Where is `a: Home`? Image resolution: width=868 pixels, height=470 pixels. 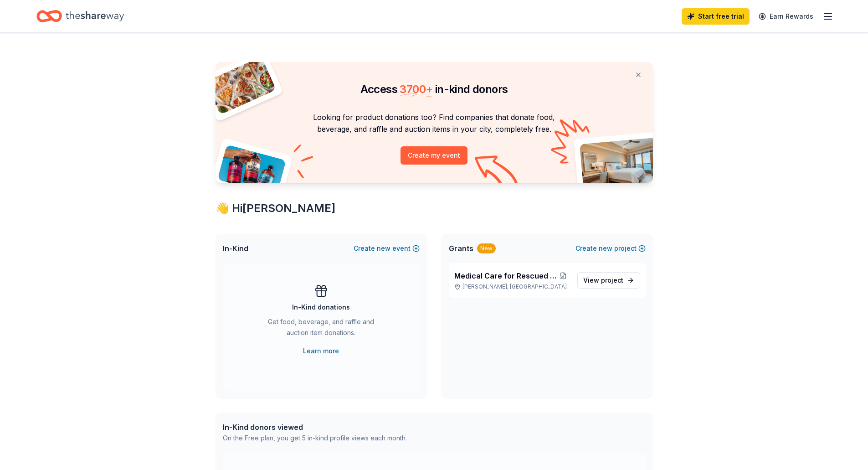 a: Home is located at coordinates (80, 16).